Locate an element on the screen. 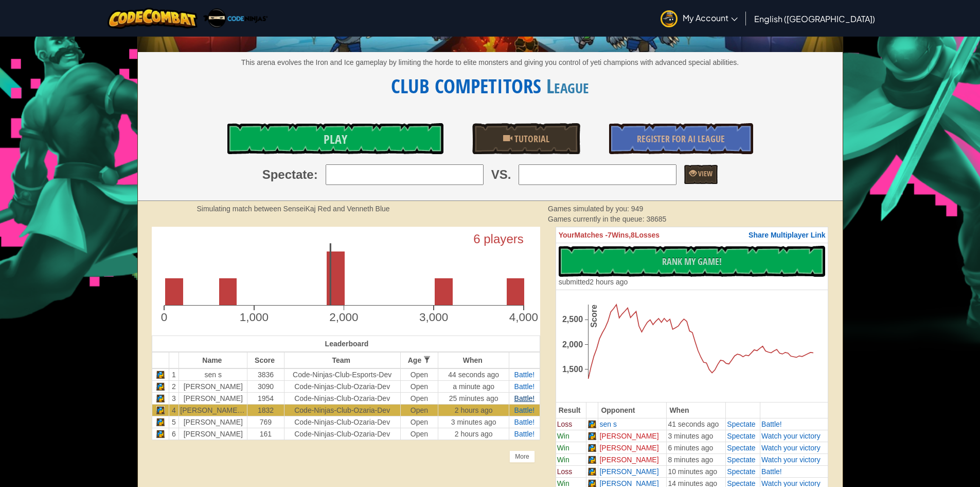 The height and width of the screenshot is (487, 980). th: Name is located at coordinates (213, 360).